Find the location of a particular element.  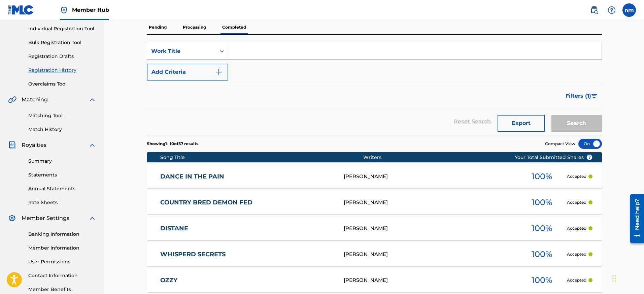

a: Member Benefits is located at coordinates (62, 289).